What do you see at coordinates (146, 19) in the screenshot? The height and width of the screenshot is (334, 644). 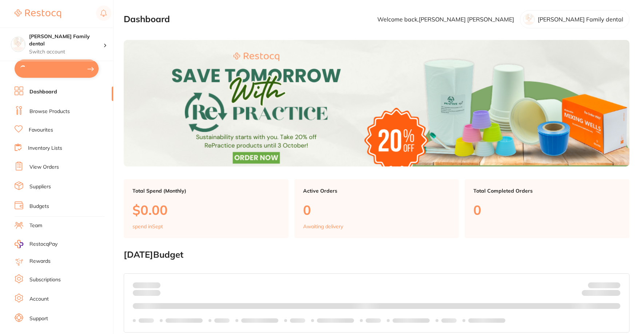 I see `h2: Dashboard` at bounding box center [146, 19].